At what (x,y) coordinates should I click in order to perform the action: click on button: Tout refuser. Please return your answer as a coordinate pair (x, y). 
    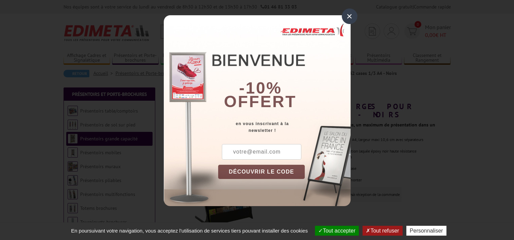
    Looking at the image, I should click on (382, 231).